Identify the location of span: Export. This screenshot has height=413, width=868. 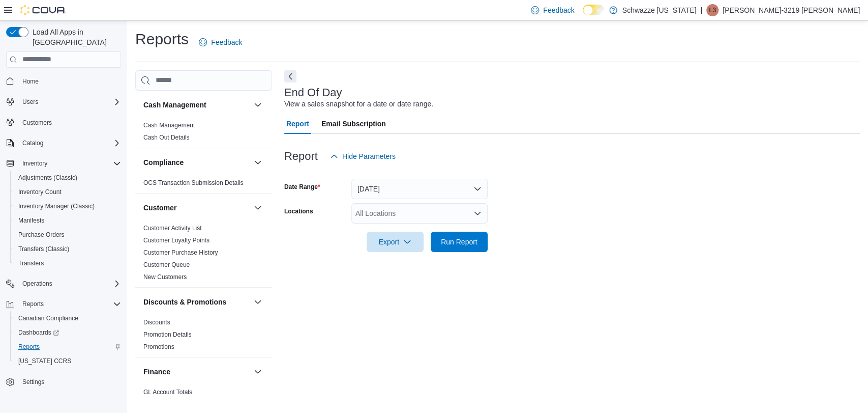
(395, 242).